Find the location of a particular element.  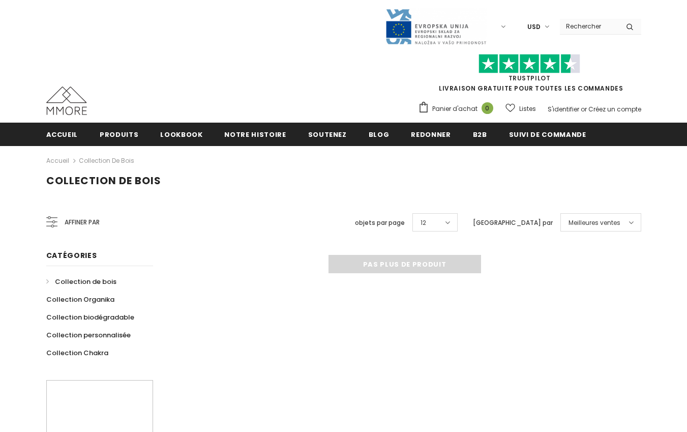

span: Catégories is located at coordinates (72, 255).